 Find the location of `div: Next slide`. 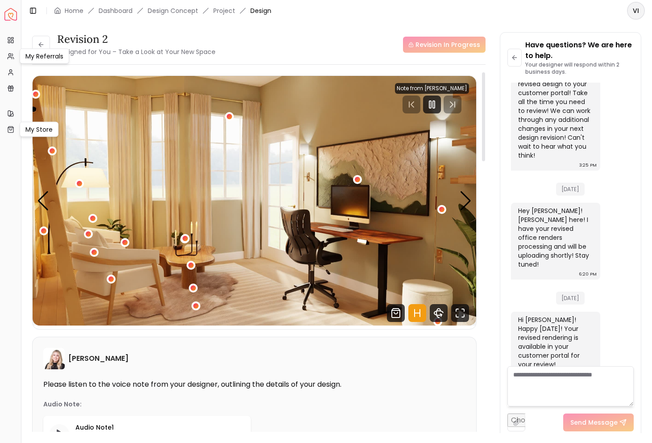

div: Next slide is located at coordinates (466, 201).